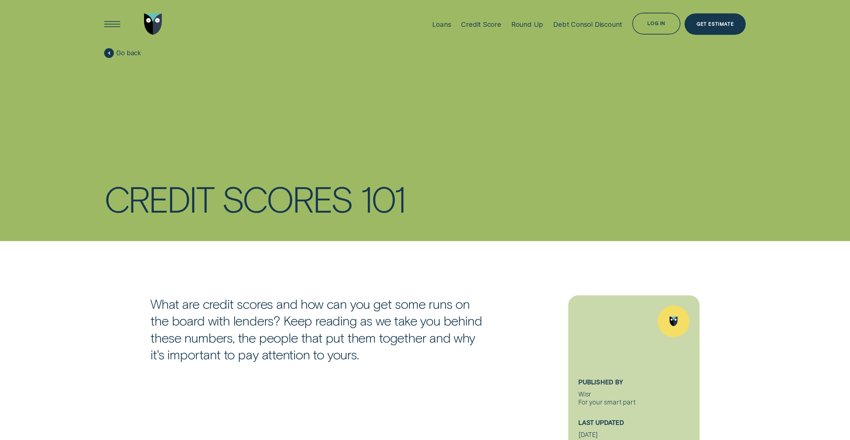  What do you see at coordinates (634, 424) in the screenshot?
I see `h5: Last Updated` at bounding box center [634, 424].